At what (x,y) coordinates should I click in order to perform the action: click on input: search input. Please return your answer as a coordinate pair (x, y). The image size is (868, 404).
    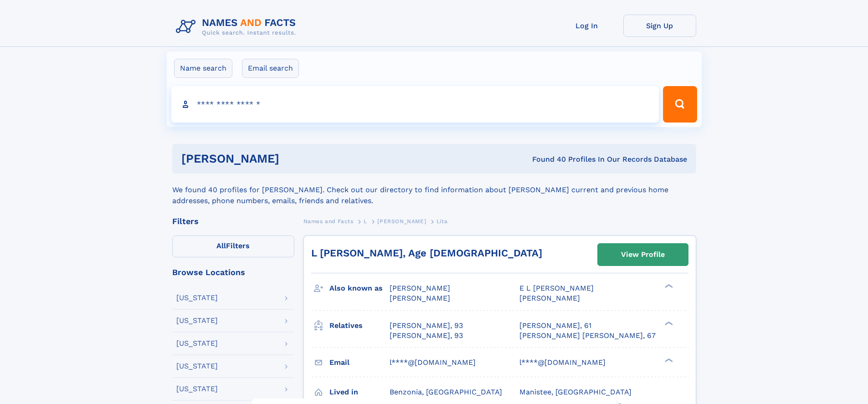
    Looking at the image, I should click on (415, 104).